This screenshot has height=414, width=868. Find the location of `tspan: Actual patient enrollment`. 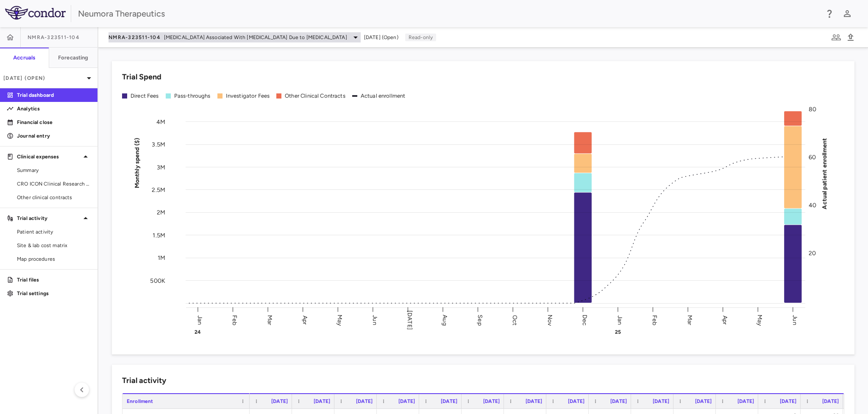

tspan: Actual patient enrollment is located at coordinates (824, 173).